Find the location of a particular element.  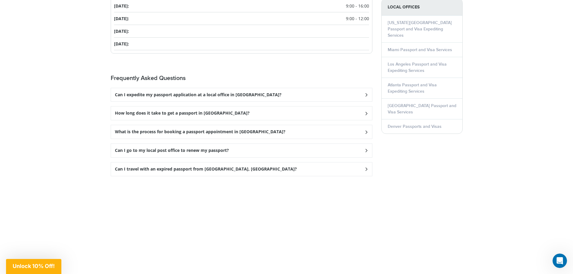

a: Denver Passports and Visas is located at coordinates (415, 126).